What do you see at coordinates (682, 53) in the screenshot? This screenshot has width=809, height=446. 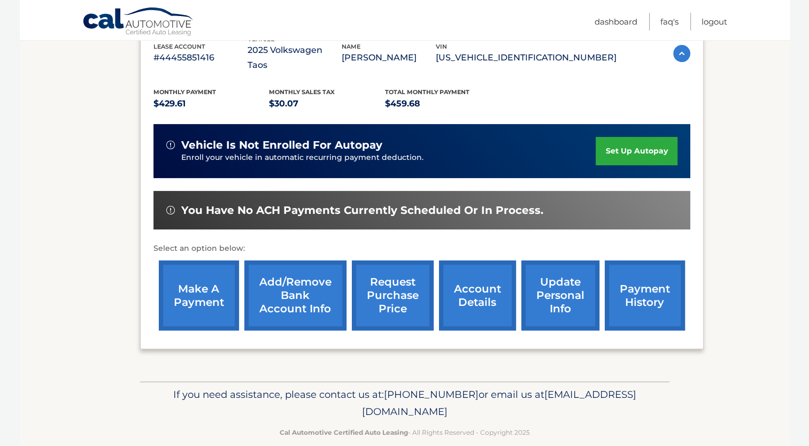 I see `img: accordion-active.svg` at bounding box center [682, 53].